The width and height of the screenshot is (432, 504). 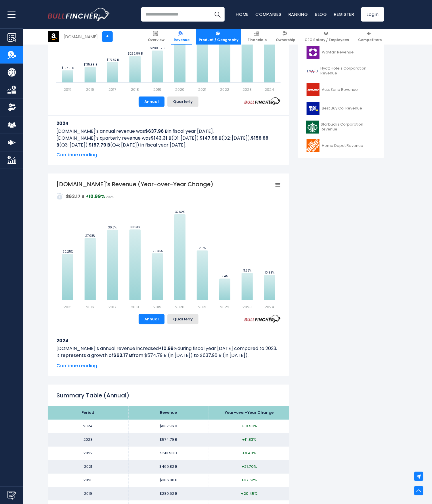 What do you see at coordinates (161, 138) in the screenshot?
I see `b: $143.31 B` at bounding box center [161, 138].